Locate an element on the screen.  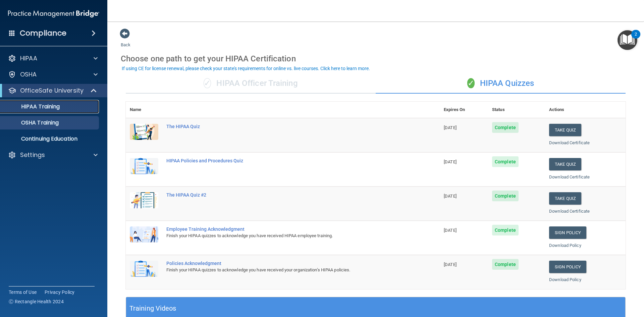
div: If using CE for license renewal, please check your state's requirements for online vs. live cours... is located at coordinates (246, 68).